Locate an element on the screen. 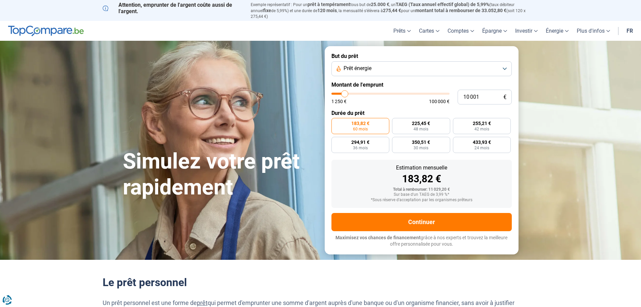  a: Énergie is located at coordinates (557, 31).